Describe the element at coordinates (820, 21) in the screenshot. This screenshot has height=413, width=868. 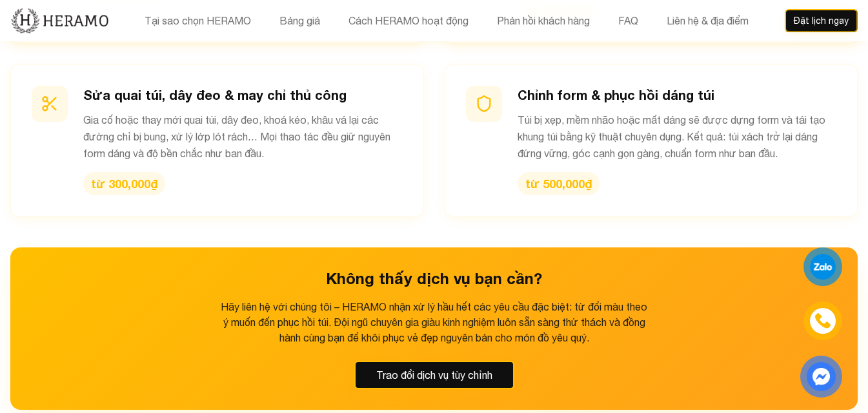
I see `button: Đặt lịch ngay` at that location.